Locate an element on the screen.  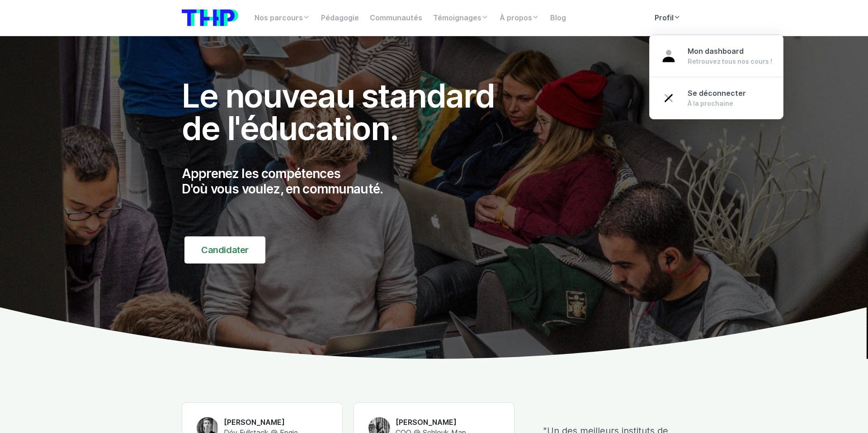
a: Blog is located at coordinates (558, 18).